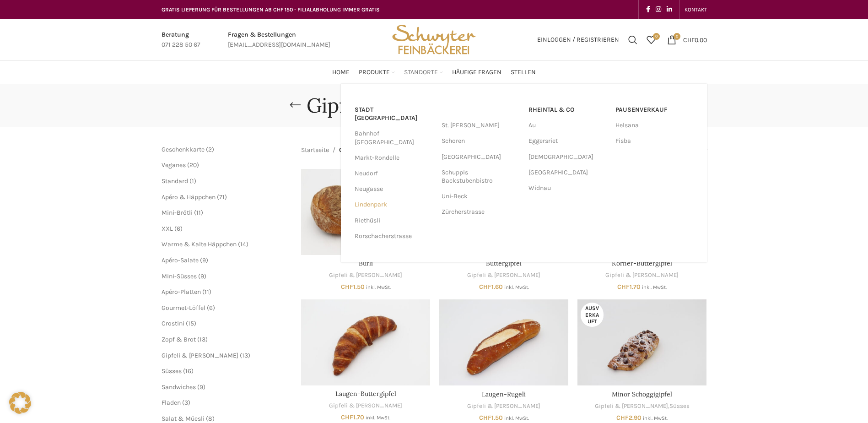  What do you see at coordinates (179, 276) in the screenshot?
I see `a: Mini-Süsses` at bounding box center [179, 276].